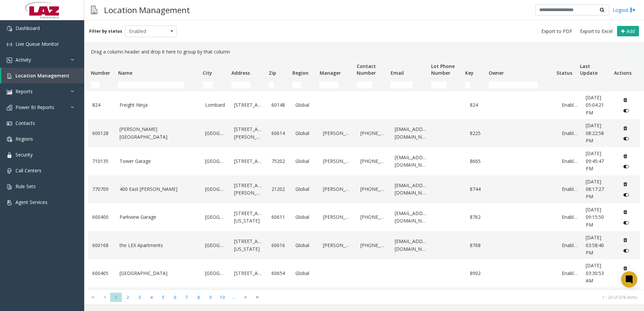 Image resolution: width=644 pixels, height=311 pixels. I want to click on span: Page 4, so click(151, 297).